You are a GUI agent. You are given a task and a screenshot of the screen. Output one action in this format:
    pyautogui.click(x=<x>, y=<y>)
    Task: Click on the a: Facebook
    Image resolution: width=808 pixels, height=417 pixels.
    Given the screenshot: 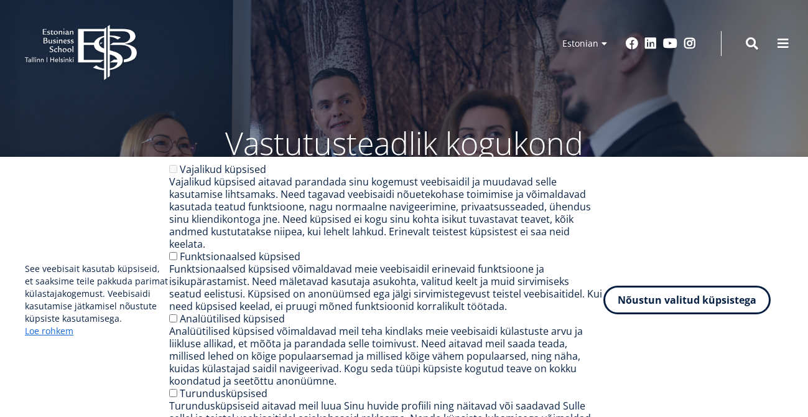 What is the action you would take?
    pyautogui.click(x=632, y=44)
    